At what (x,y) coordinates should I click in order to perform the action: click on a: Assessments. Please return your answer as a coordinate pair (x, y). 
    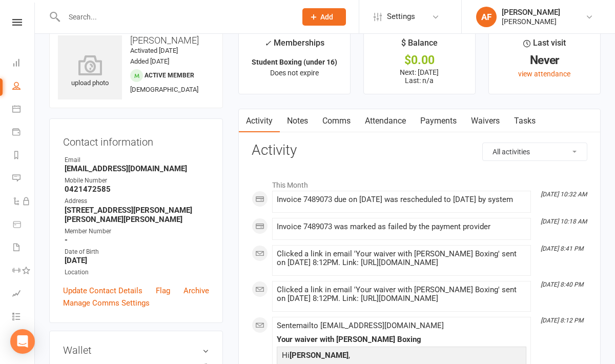
    Looking at the image, I should click on (24, 294).